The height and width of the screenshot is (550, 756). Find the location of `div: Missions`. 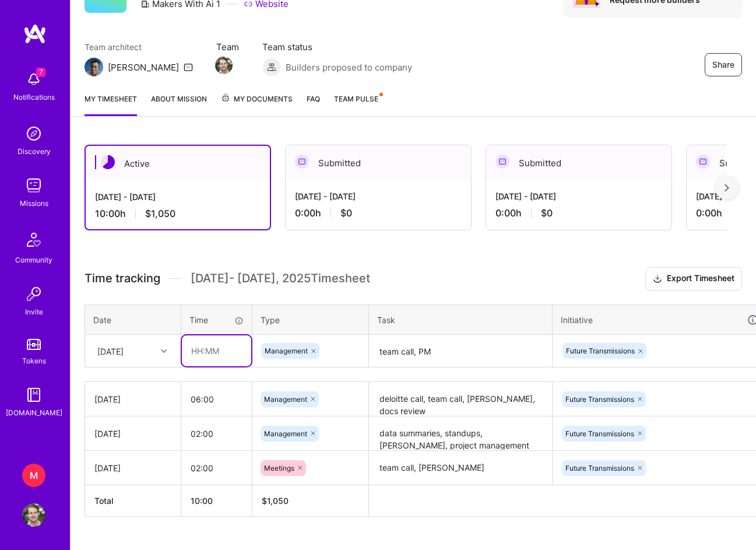

div: Missions is located at coordinates (34, 203).